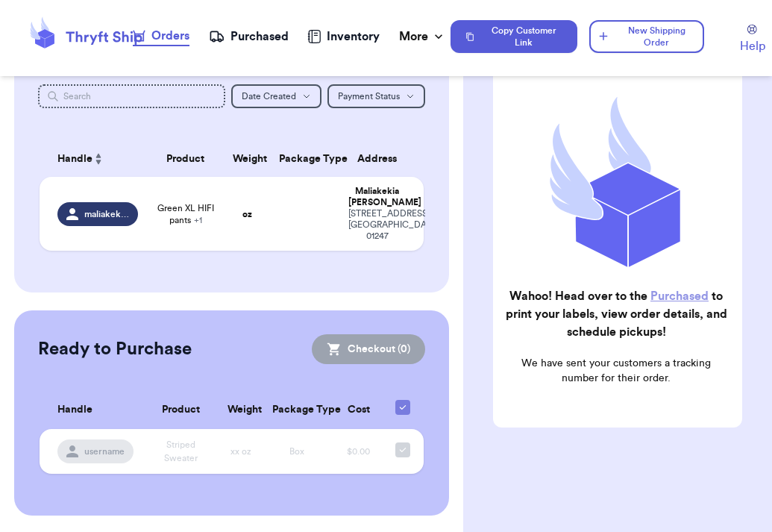 The height and width of the screenshot is (532, 772). What do you see at coordinates (752, 47) in the screenshot?
I see `span: Help` at bounding box center [752, 47].